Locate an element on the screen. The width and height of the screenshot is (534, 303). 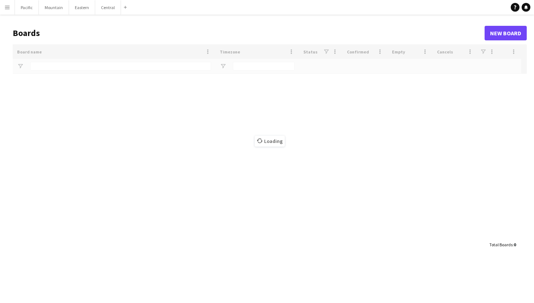
button: Eastern is located at coordinates (82, 7).